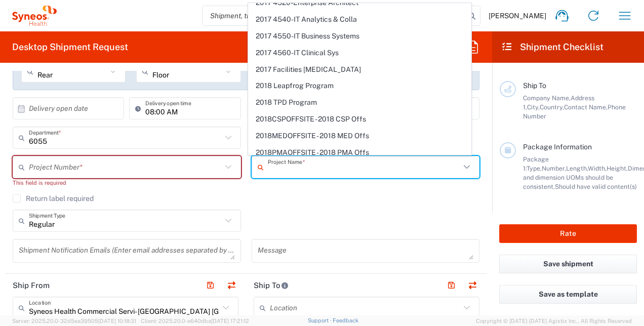  I want to click on h2: Desktop Shipment Request, so click(70, 48).